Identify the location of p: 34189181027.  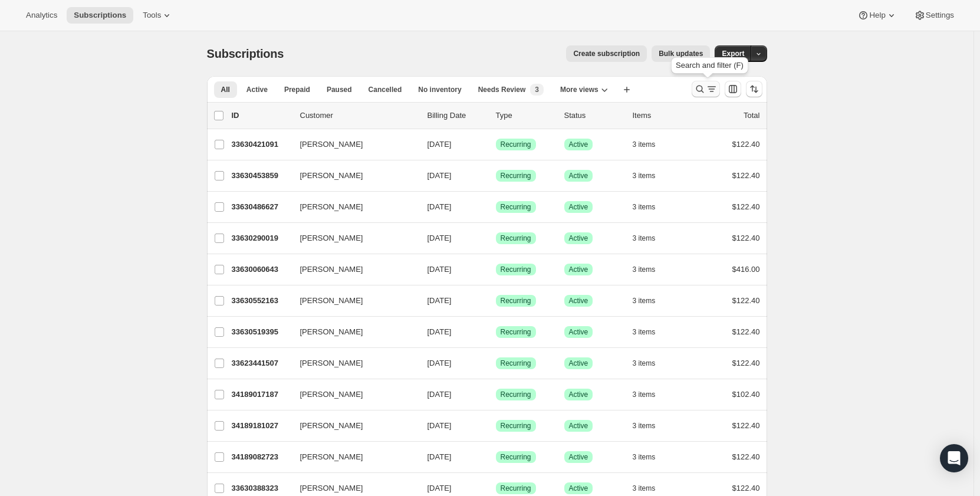
(261, 426).